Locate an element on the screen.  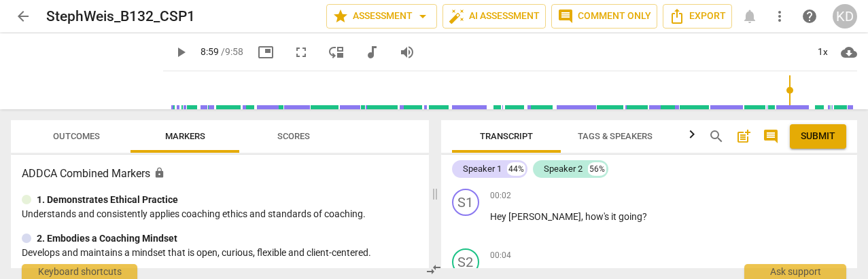
span: more_vert is located at coordinates (780, 16).